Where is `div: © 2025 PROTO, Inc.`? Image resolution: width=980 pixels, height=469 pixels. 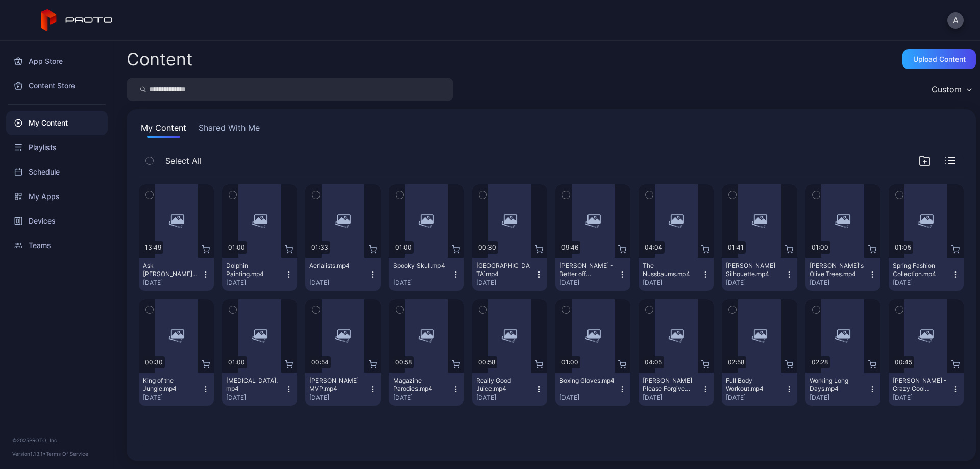 div: © 2025 PROTO, Inc. is located at coordinates (57, 441).